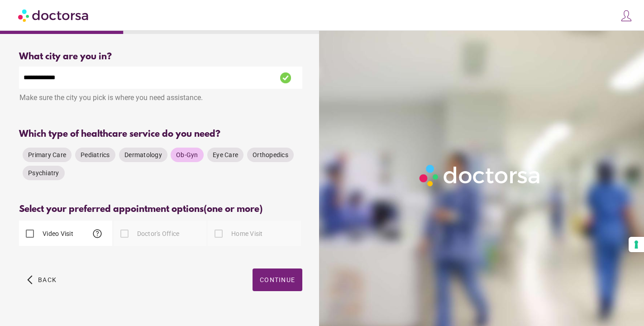  I want to click on div: What city are you in?, so click(161, 57).